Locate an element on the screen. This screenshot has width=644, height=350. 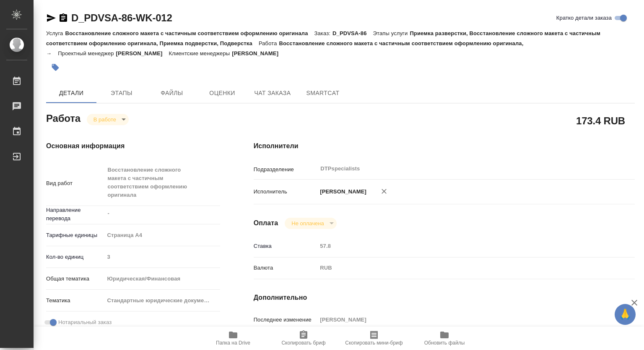
h2: Работа is located at coordinates (63, 118).